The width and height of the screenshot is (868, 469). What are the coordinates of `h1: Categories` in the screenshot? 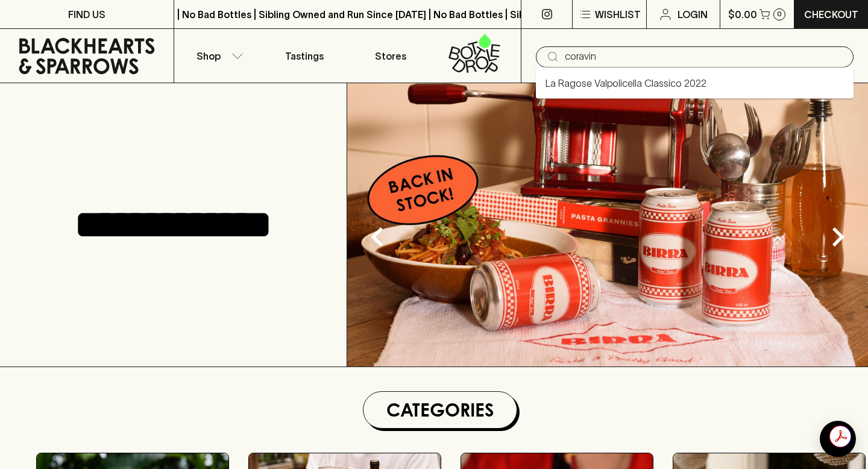 It's located at (440, 410).